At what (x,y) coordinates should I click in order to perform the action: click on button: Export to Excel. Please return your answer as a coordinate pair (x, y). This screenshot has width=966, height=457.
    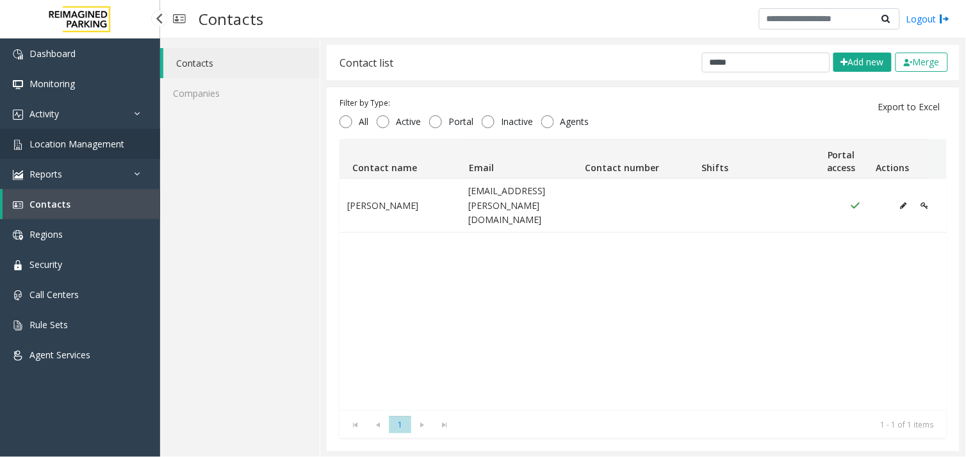
    Looking at the image, I should click on (909, 107).